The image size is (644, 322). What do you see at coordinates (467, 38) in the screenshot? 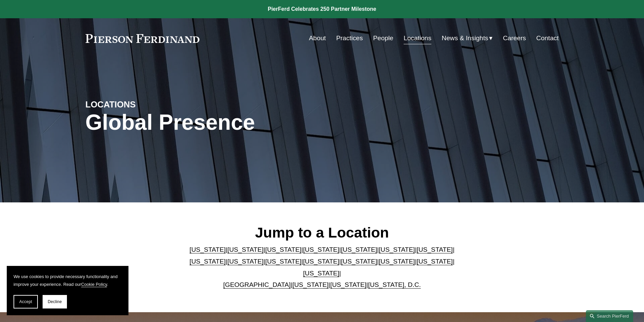
I see `a: folder dropdown` at bounding box center [467, 38].